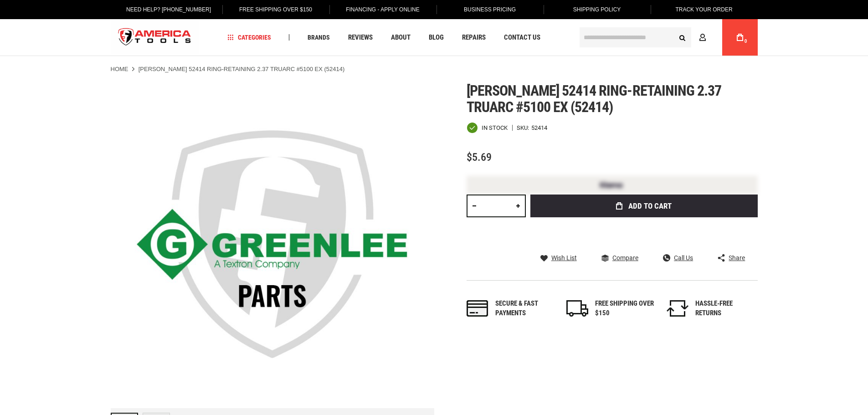 The width and height of the screenshot is (868, 415). Describe the element at coordinates (682, 37) in the screenshot. I see `button: Search` at that location.